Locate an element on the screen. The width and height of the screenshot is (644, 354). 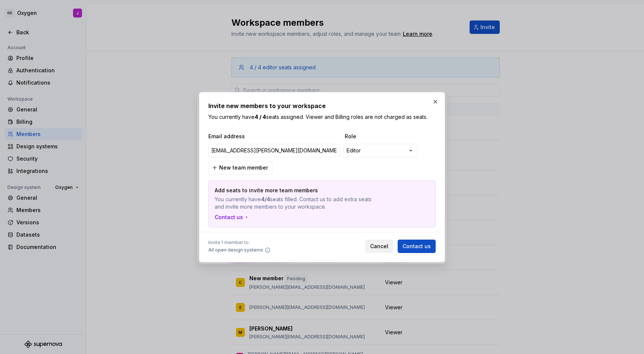
a: Contact us is located at coordinates (232, 218).